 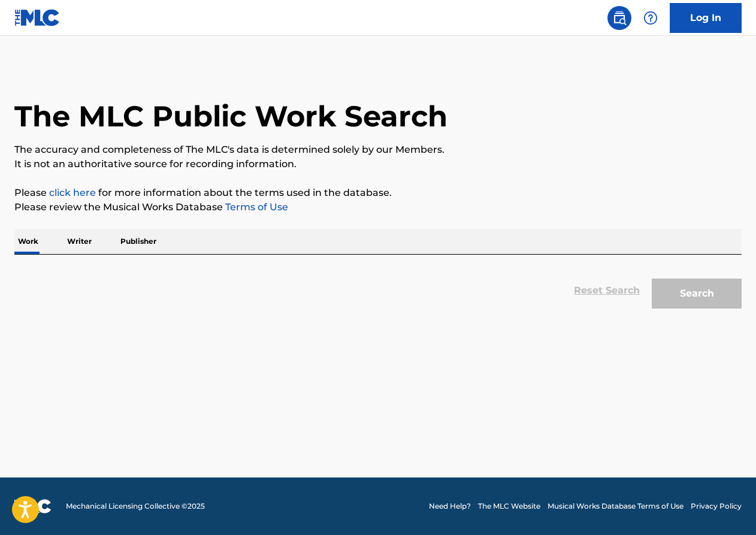 I want to click on a: Terms of Use, so click(x=255, y=207).